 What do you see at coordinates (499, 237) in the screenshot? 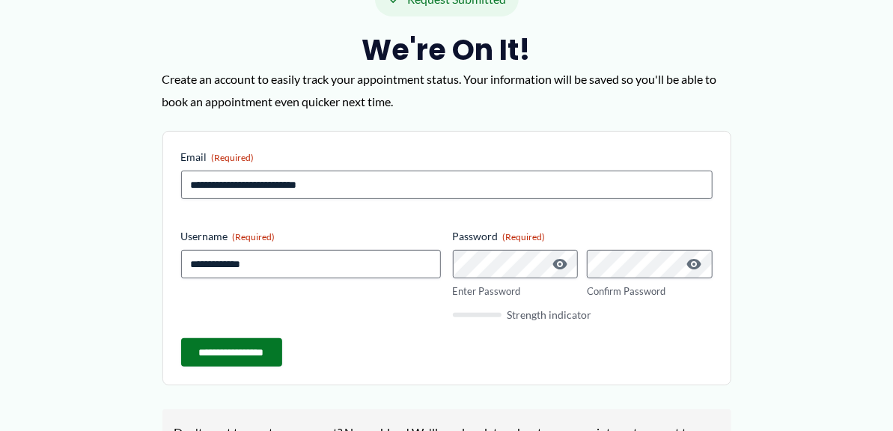
I see `legend: Password` at bounding box center [499, 237].